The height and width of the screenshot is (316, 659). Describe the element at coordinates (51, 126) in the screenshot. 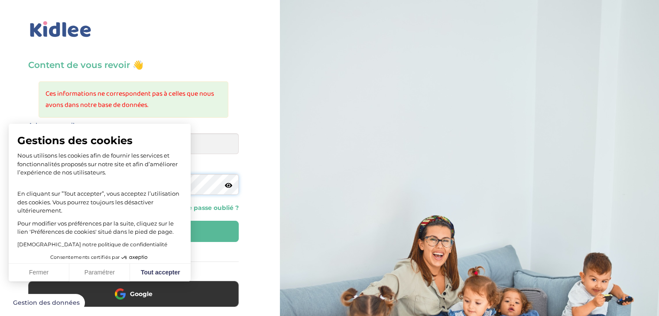

I see `label: Adresse email` at that location.